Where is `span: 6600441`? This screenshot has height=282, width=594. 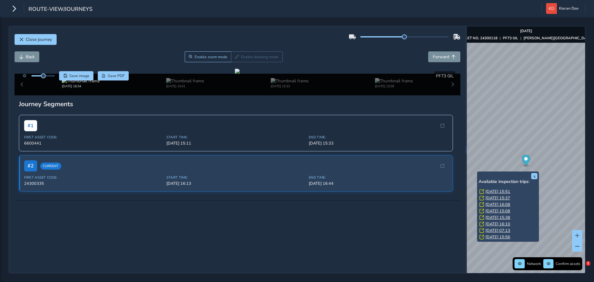
span: 6600441 is located at coordinates (93, 143).